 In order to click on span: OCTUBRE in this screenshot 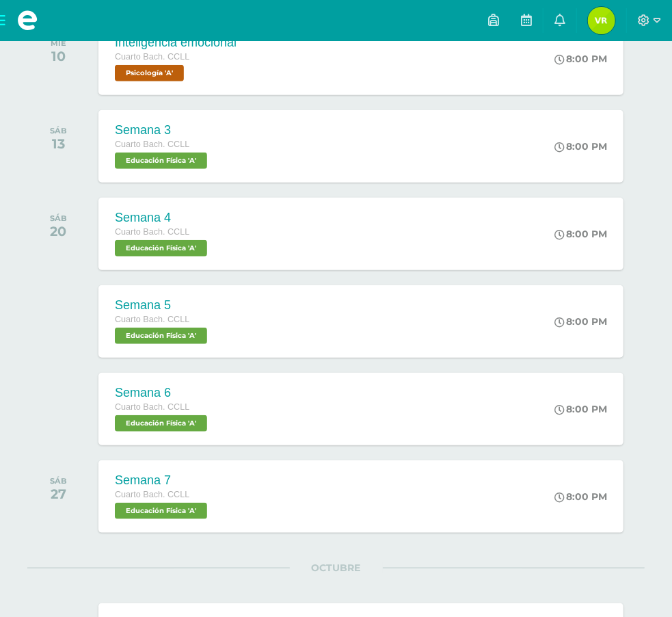, I will do `click(336, 568)`.